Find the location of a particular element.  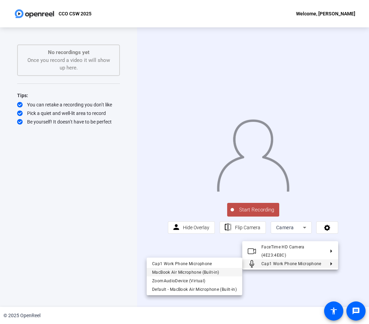

span: Default - MacBook Air Microphone (Built-in) is located at coordinates (194, 289).